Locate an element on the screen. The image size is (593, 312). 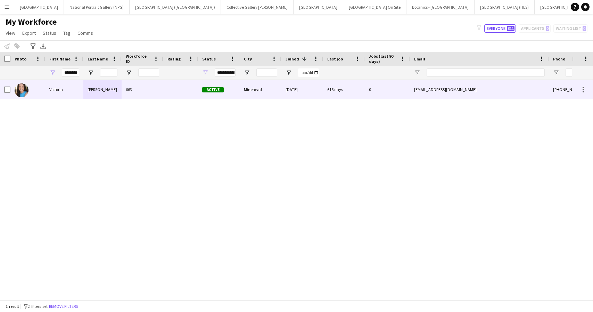
span: Export is located at coordinates (29, 33).